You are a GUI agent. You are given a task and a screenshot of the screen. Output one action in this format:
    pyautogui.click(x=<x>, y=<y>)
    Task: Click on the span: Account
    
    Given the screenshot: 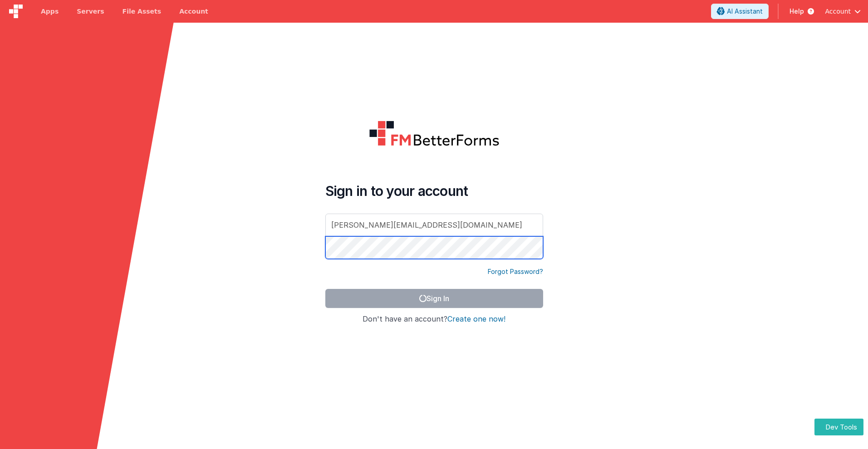 What is the action you would take?
    pyautogui.click(x=838, y=11)
    